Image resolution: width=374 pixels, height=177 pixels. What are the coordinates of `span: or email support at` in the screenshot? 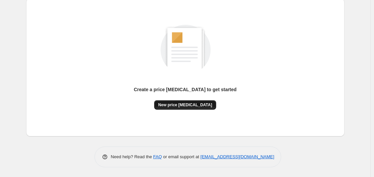 It's located at (181, 157).